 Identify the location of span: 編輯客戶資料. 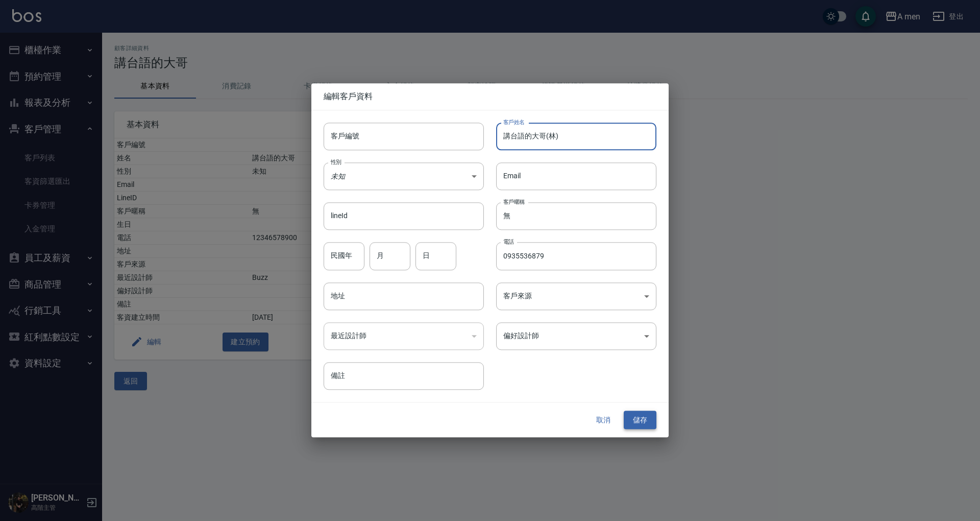
(490, 96).